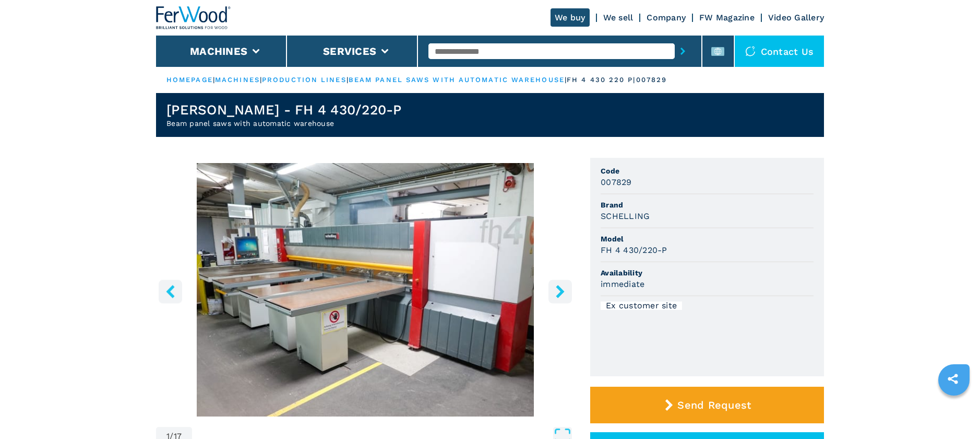 The width and height of the screenshot is (980, 439). What do you see at coordinates (652, 80) in the screenshot?
I see `p: 007829` at bounding box center [652, 80].